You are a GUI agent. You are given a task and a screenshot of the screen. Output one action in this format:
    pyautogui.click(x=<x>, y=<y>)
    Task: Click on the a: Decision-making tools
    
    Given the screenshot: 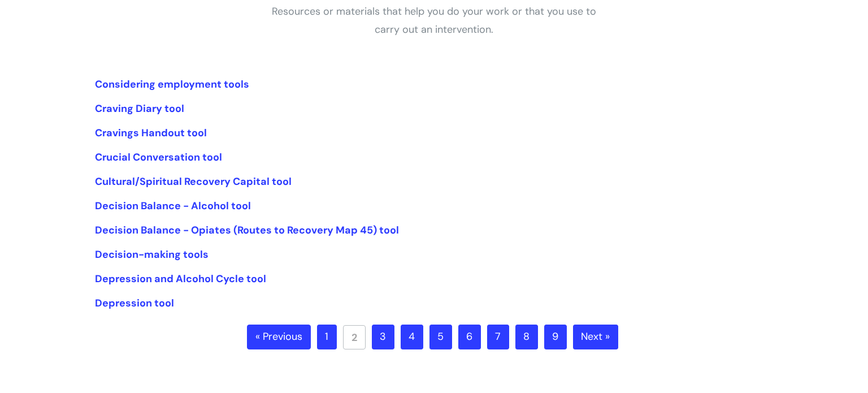 What is the action you would take?
    pyautogui.click(x=151, y=255)
    